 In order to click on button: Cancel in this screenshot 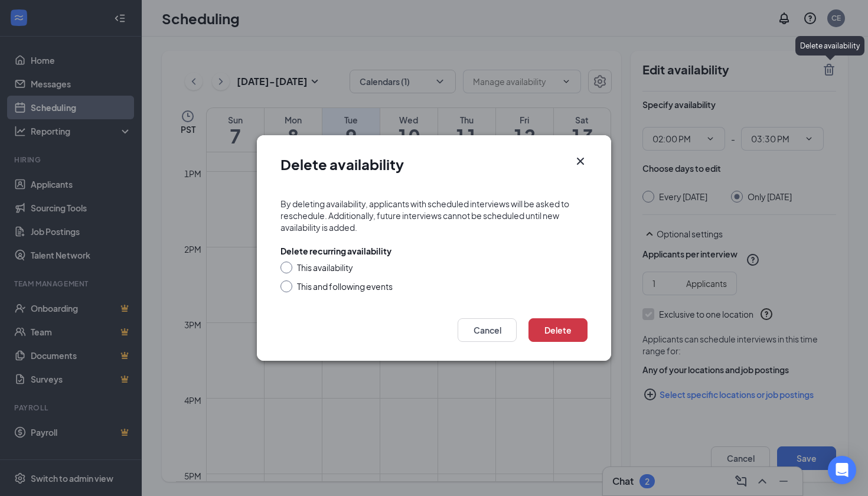, I will do `click(487, 330)`.